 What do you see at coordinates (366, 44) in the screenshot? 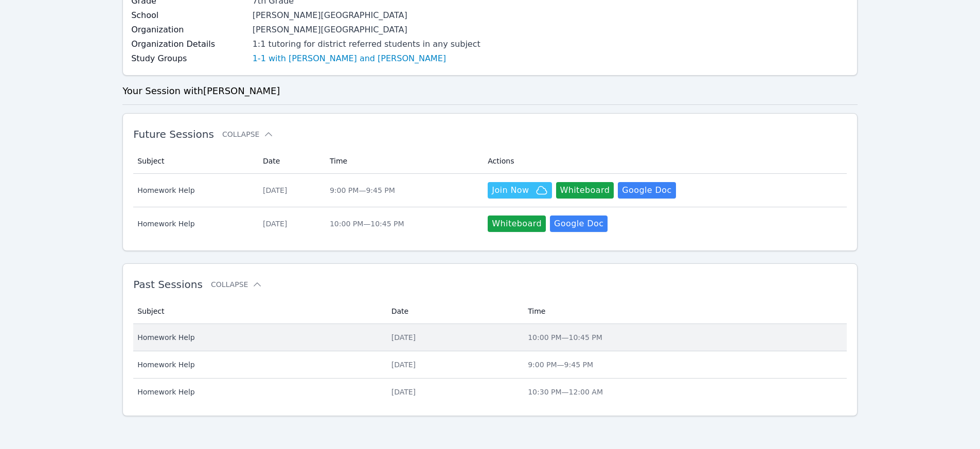
I see `div: 1:1 tutoring for district referred students in any subject` at bounding box center [366, 44].